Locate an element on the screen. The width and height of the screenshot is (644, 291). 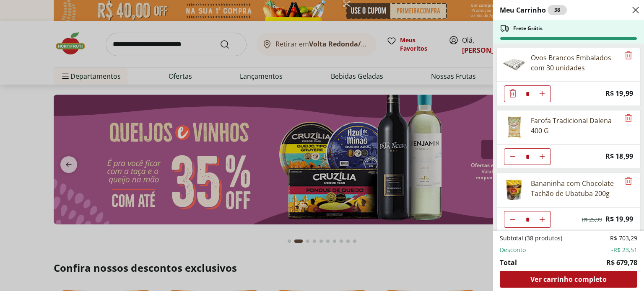
span: Frete Grátis is located at coordinates (528, 28).